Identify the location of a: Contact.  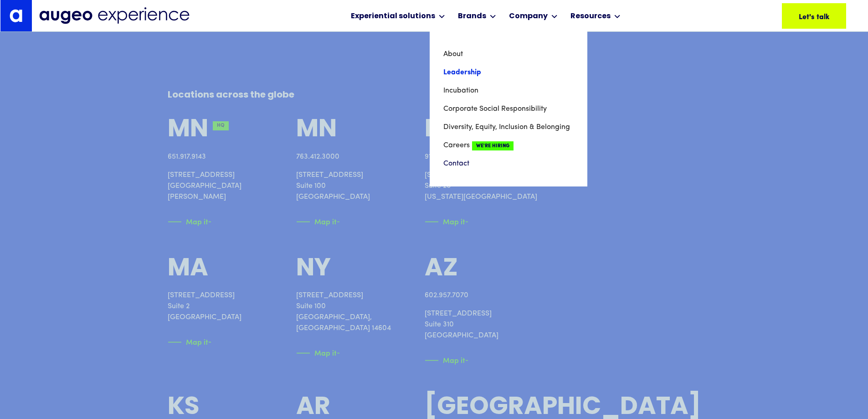
(508, 164).